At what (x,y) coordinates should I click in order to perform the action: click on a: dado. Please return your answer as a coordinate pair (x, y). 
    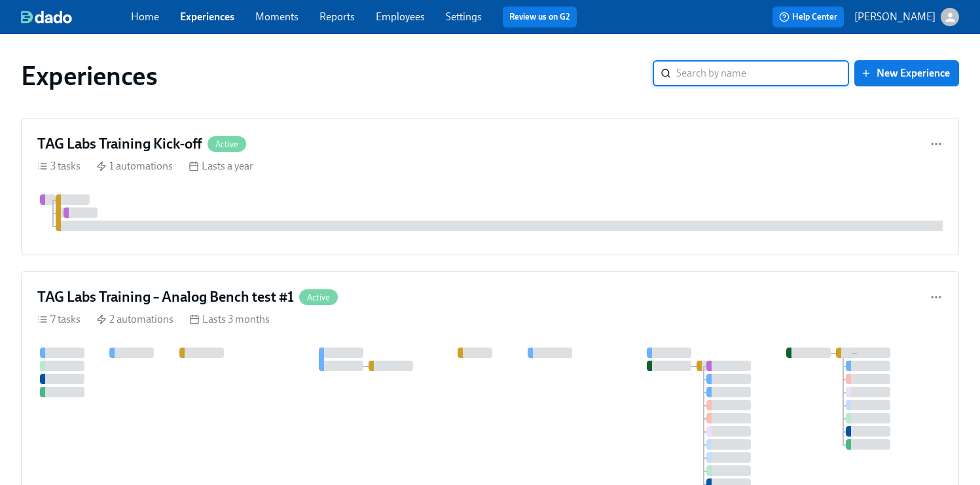
    Looking at the image, I should click on (76, 17).